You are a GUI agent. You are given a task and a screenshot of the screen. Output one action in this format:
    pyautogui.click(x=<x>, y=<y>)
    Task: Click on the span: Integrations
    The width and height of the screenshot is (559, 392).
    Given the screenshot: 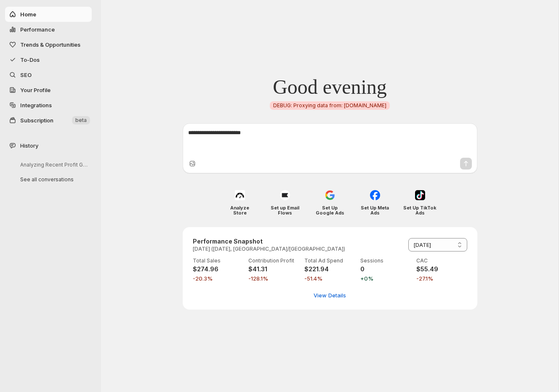 What is the action you would take?
    pyautogui.click(x=36, y=105)
    